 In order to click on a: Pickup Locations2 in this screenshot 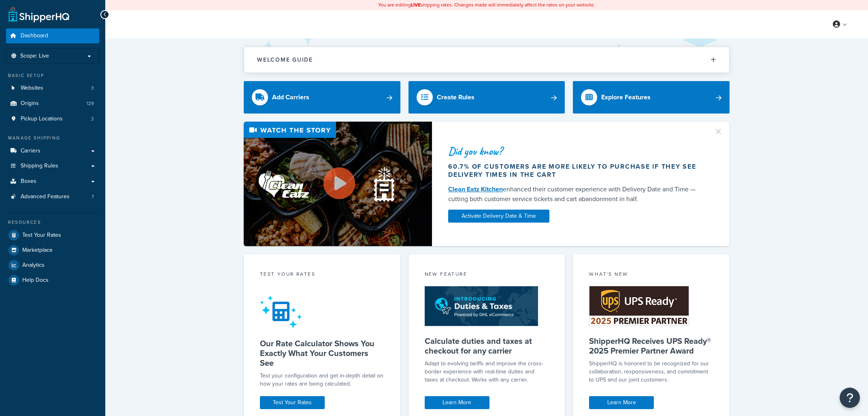, I will do `click(53, 118)`.